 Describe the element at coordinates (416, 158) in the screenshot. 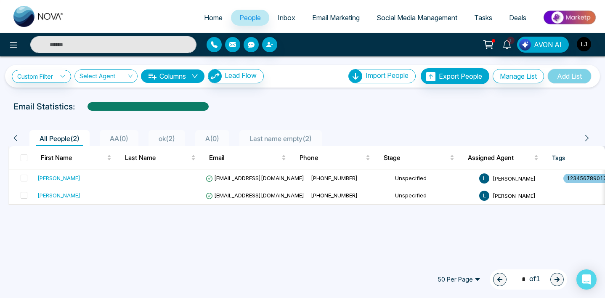

I see `span: Stage` at that location.